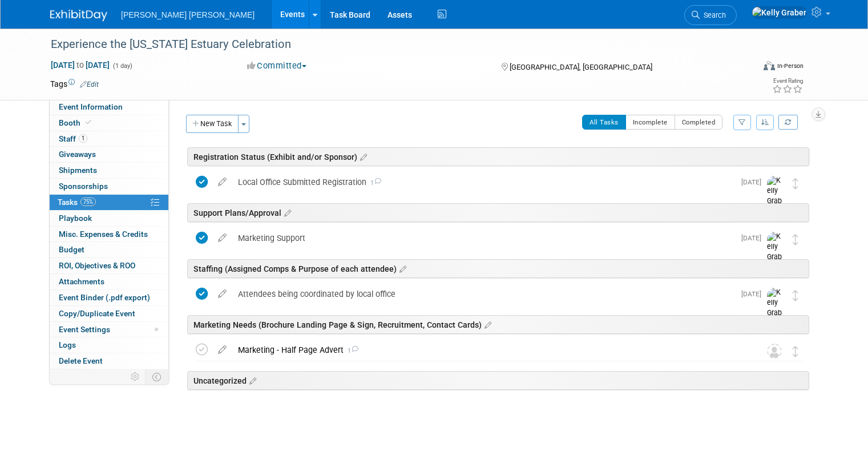 The image size is (868, 451). What do you see at coordinates (650, 122) in the screenshot?
I see `button: Incomplete` at bounding box center [650, 122].